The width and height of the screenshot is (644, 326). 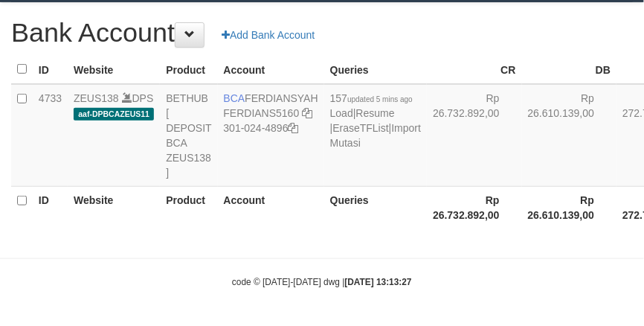 What do you see at coordinates (188, 136) in the screenshot?
I see `td: BETHUB [ DEPOSIT BCA ZEUS138 ]` at bounding box center [188, 136].